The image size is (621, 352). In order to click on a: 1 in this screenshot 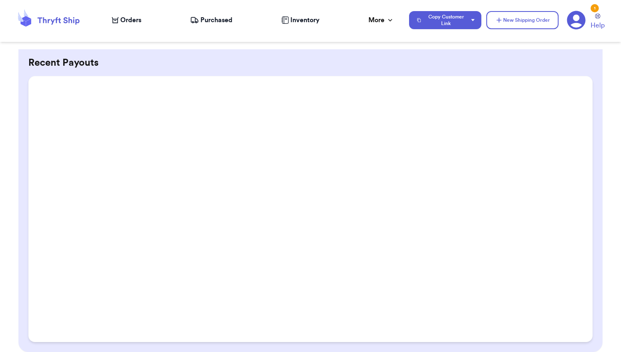, I will do `click(576, 20)`.